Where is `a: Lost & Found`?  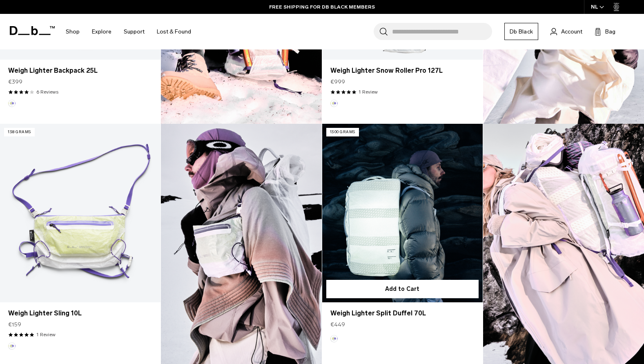
a: Lost & Found is located at coordinates (174, 31).